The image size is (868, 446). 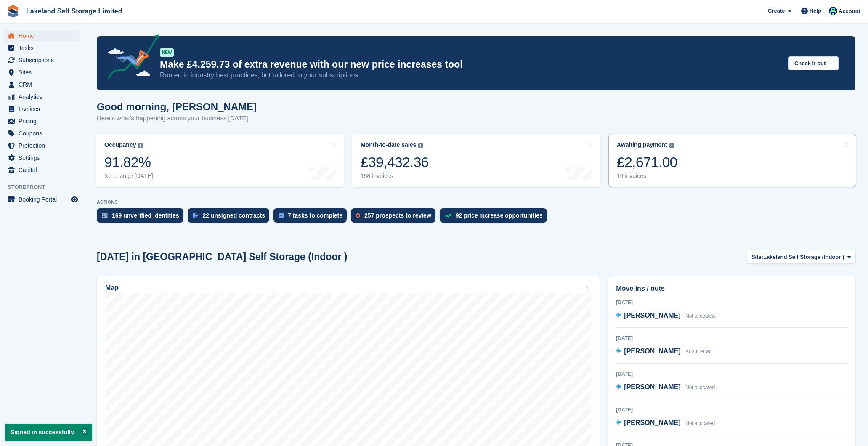 I want to click on span: Account, so click(x=849, y=11).